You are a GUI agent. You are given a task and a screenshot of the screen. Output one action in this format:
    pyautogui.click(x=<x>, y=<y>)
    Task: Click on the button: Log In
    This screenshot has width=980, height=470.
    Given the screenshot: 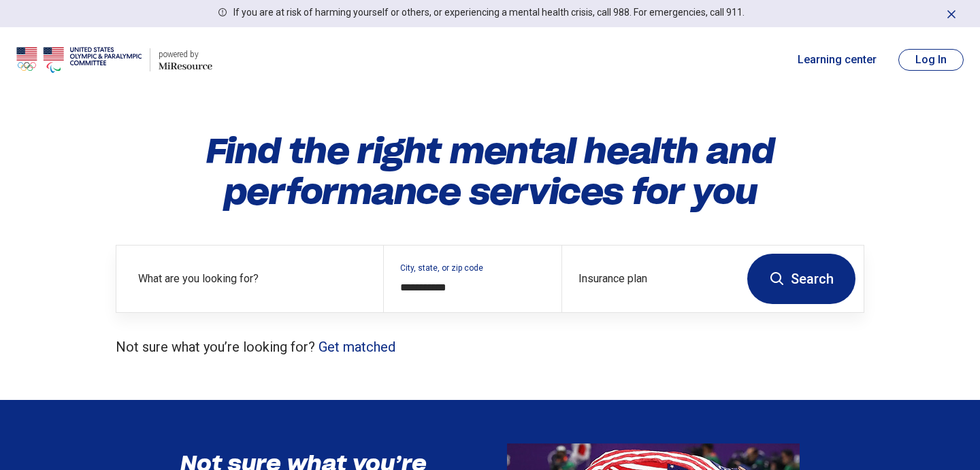 What is the action you would take?
    pyautogui.click(x=931, y=60)
    